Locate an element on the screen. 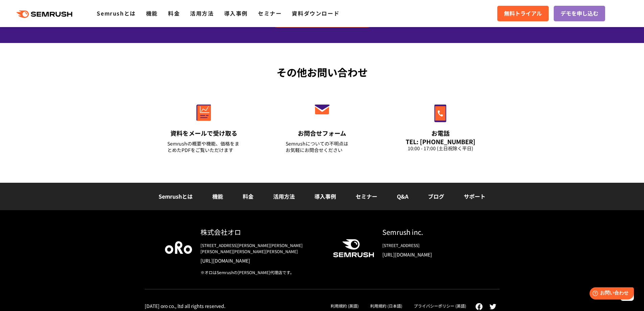 The width and height of the screenshot is (644, 311). a: 資料をメールで受け取る Semrushの概要や機能、価格をまとめたPDFをご覧いただけます is located at coordinates (204, 126).